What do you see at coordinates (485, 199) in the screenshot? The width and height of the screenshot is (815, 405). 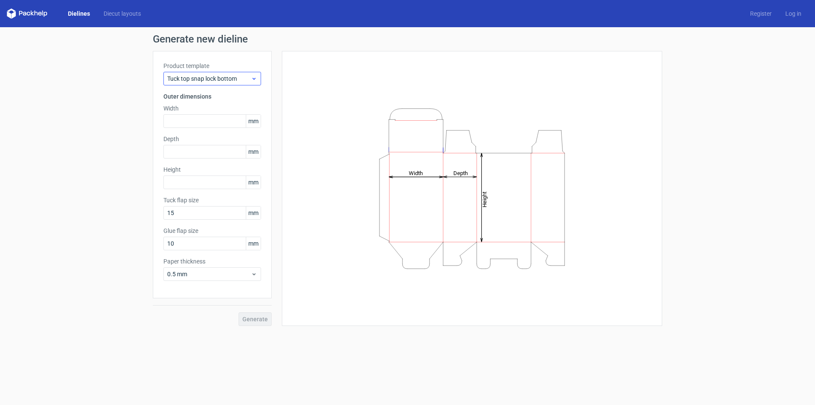 I see `tspan: Height` at bounding box center [485, 199].